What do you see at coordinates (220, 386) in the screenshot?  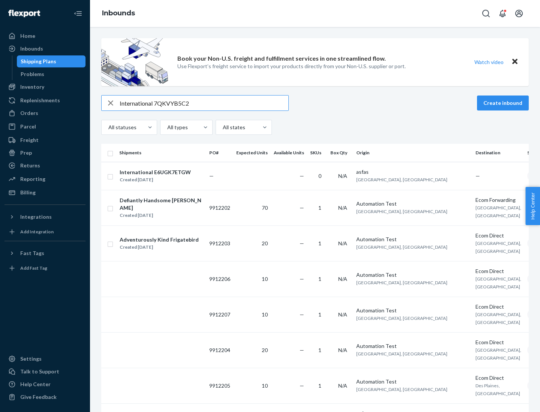 I see `td: 9912205` at bounding box center [220, 386].